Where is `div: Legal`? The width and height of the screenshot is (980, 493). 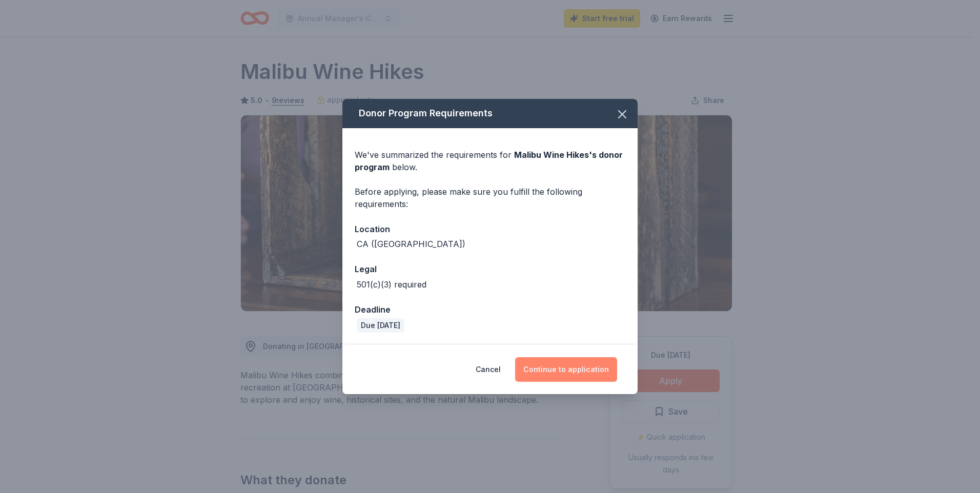
div: Legal is located at coordinates (490, 269).